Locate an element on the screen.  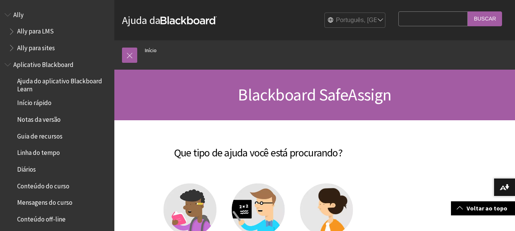
a: Início is located at coordinates (150, 50).